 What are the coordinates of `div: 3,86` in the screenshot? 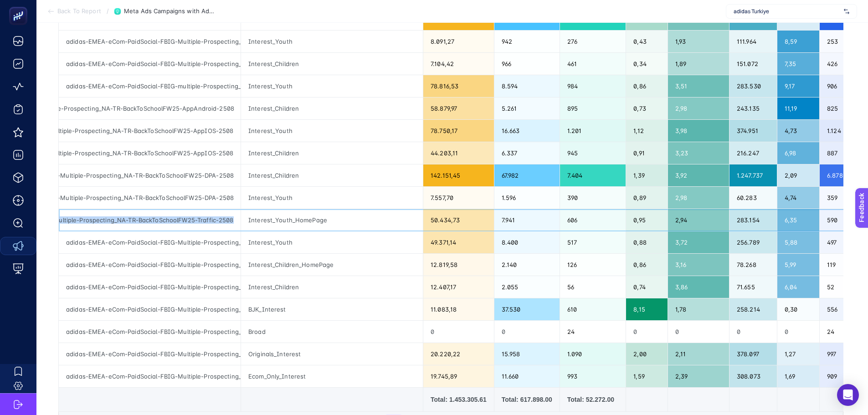 It's located at (699, 287).